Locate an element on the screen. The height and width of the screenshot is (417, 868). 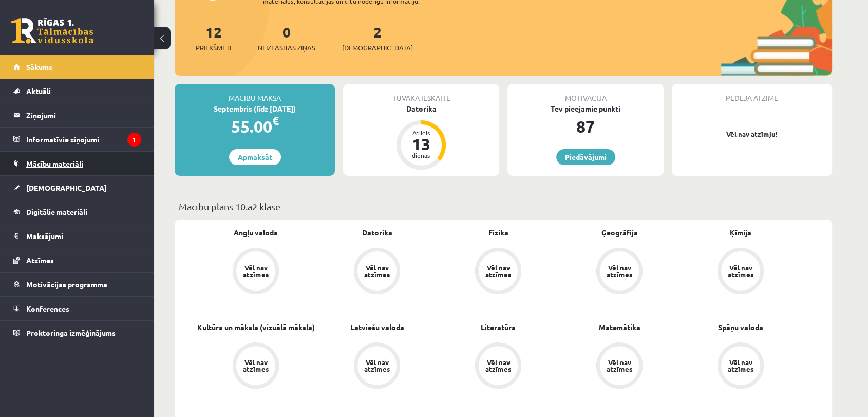
a: Datorika is located at coordinates (377, 232).